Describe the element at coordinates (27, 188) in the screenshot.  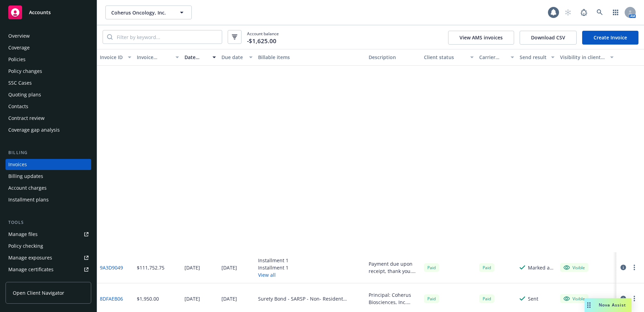
I see `div: Account charges` at that location.